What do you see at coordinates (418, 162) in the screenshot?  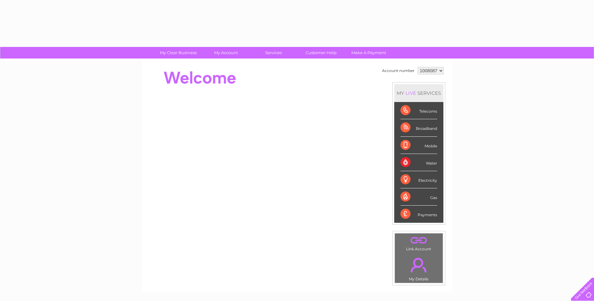 I see `div: Water` at bounding box center [418, 162].